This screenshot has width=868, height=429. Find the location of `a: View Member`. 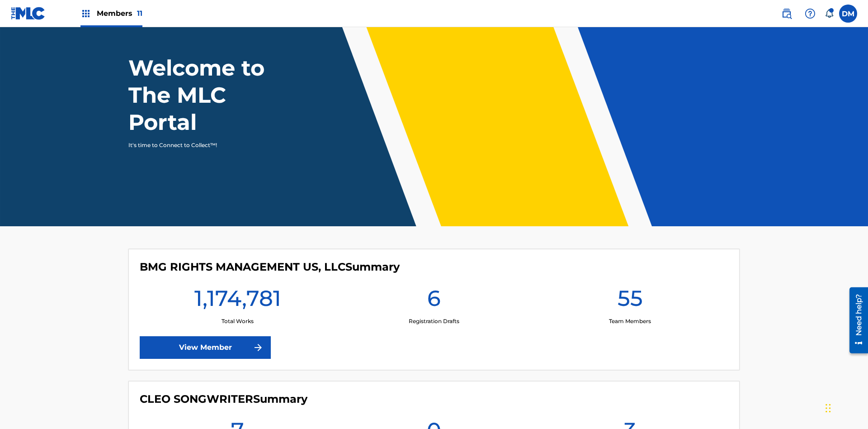

a: View Member is located at coordinates (205, 347).